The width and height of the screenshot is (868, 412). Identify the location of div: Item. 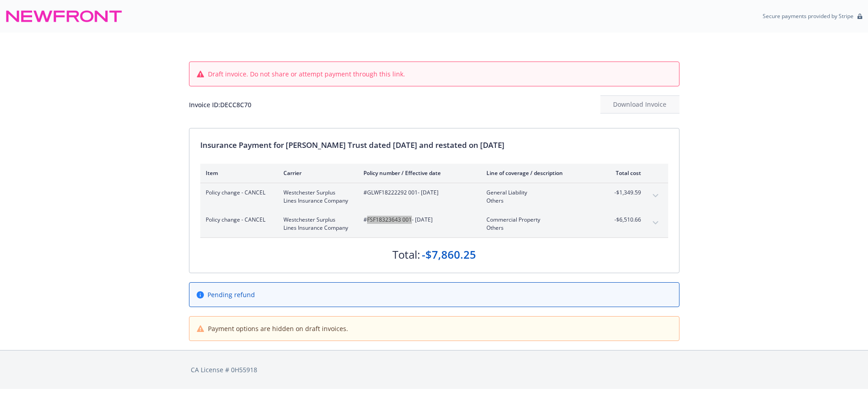
(237, 173).